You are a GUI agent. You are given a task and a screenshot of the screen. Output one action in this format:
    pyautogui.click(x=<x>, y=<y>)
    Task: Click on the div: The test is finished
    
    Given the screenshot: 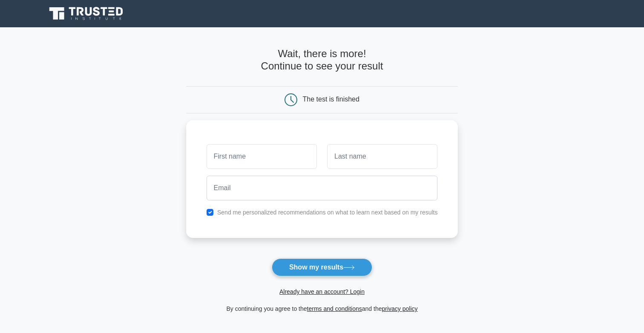 What is the action you would take?
    pyautogui.click(x=331, y=99)
    